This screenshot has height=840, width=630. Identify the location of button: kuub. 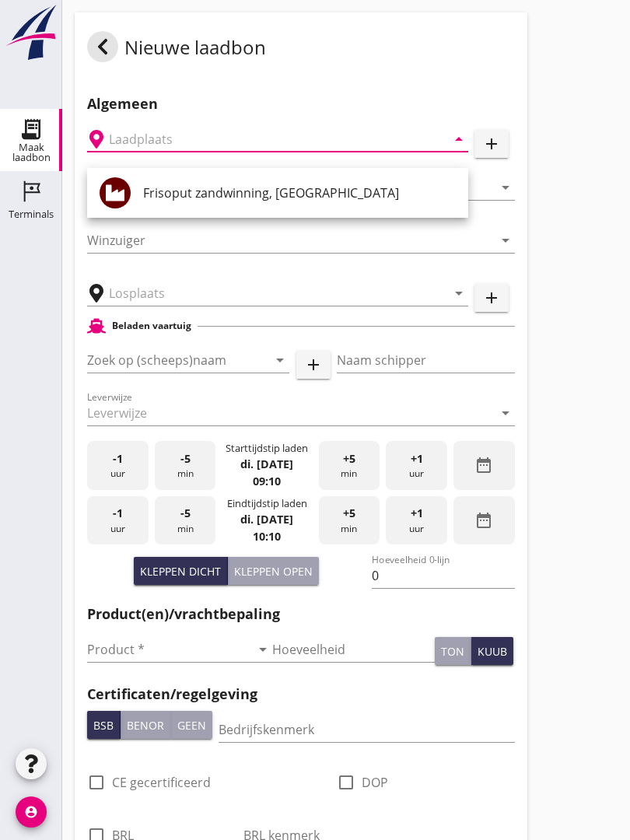
(493, 651).